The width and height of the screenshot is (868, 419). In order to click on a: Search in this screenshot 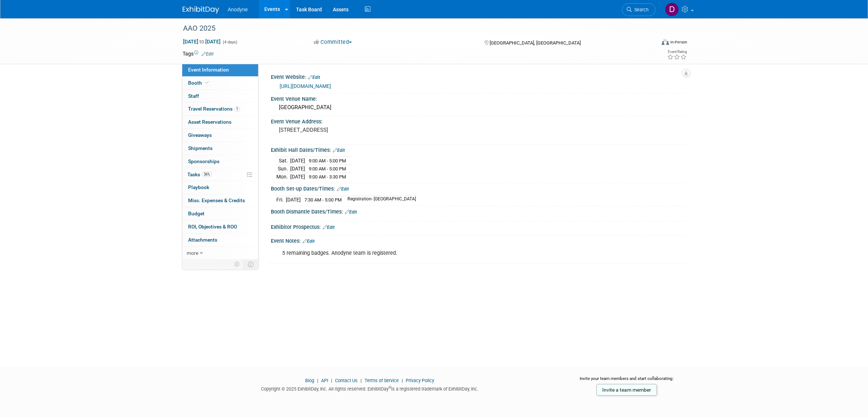, I will do `click(639, 10)`.